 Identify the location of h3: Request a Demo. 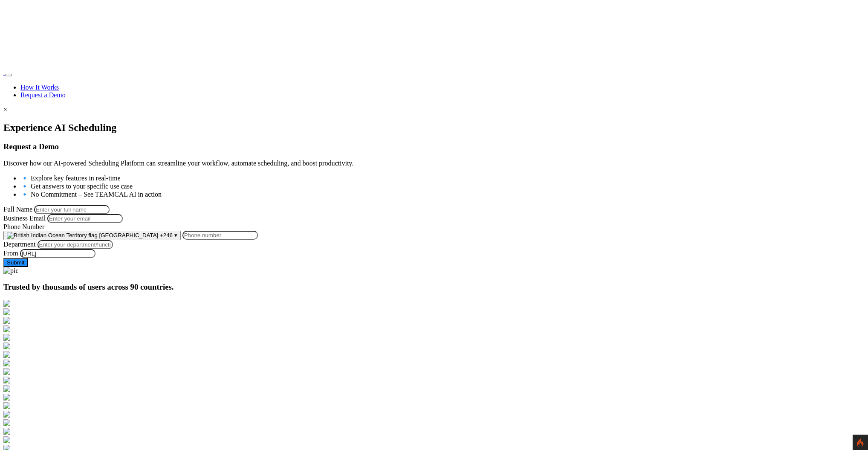
(434, 147).